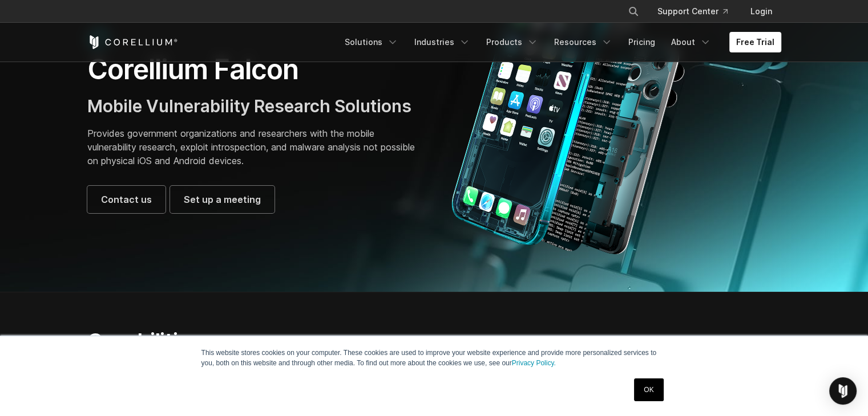 Image resolution: width=868 pixels, height=416 pixels. What do you see at coordinates (648, 390) in the screenshot?
I see `a: OK` at bounding box center [648, 390].